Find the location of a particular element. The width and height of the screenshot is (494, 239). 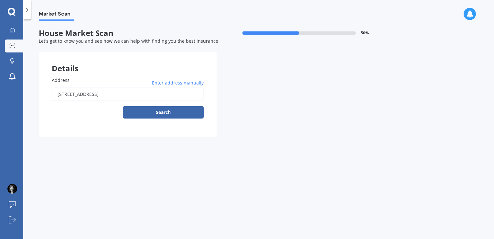

span: Address is located at coordinates (60, 80).